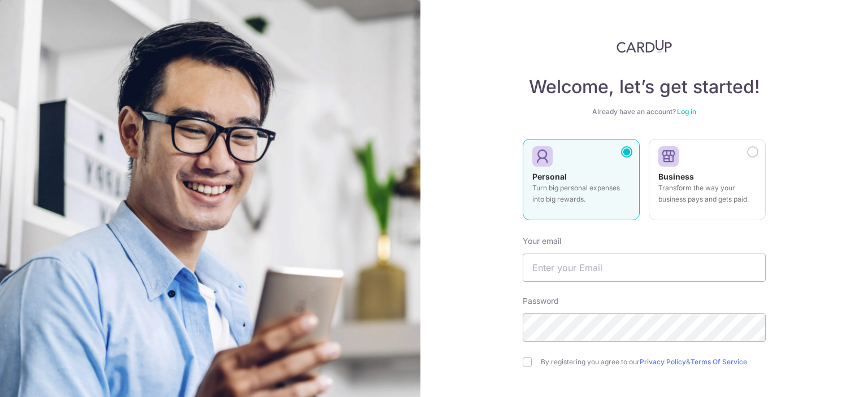 The height and width of the screenshot is (397, 868). What do you see at coordinates (707, 194) in the screenshot?
I see `p: Transform the way your business pays and gets paid.` at bounding box center [707, 194].